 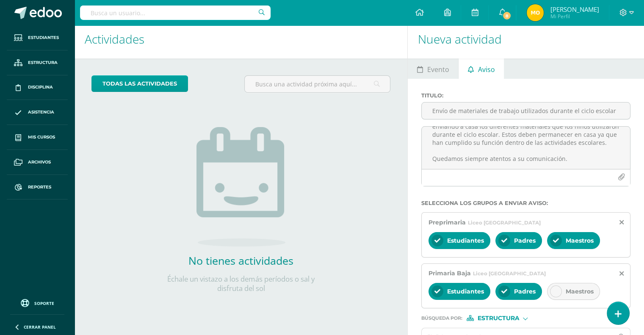 What do you see at coordinates (450, 273) in the screenshot?
I see `span: Primaria Baja` at bounding box center [450, 273].